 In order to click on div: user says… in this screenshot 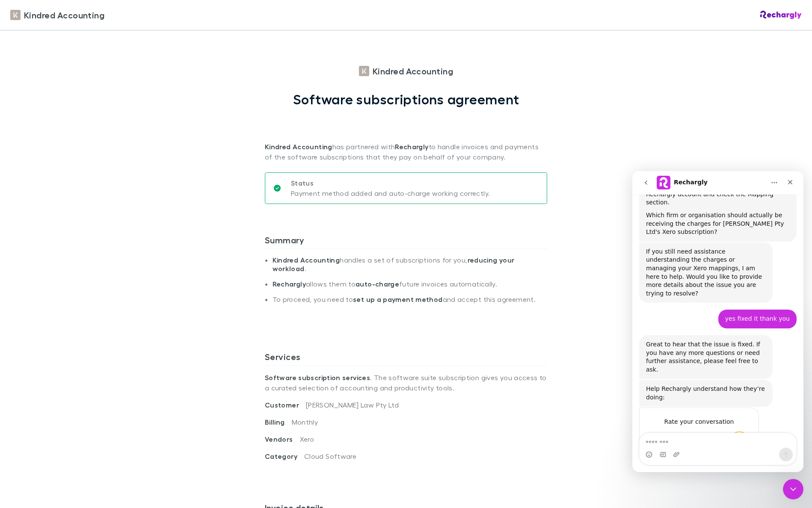, I will do `click(85, 152)`.